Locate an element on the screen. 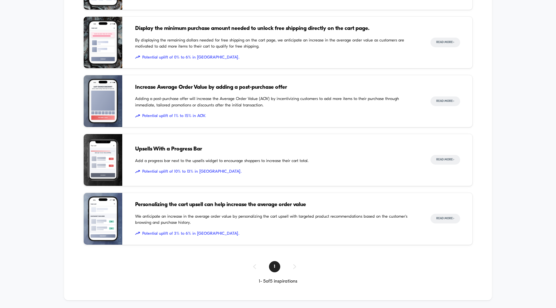 This screenshot has width=556, height=308. span: Adding a post-purchase offer will increase the Average Order Value (AOV) by incentivizing custome... is located at coordinates (276, 102).